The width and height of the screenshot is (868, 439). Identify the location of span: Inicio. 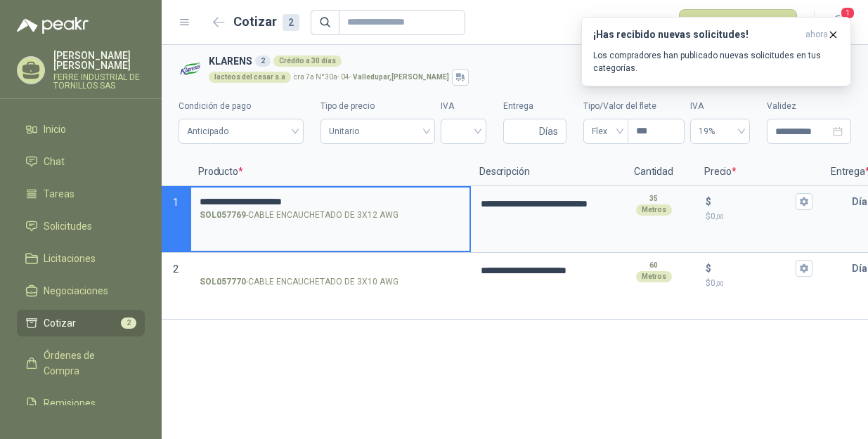
(54, 129).